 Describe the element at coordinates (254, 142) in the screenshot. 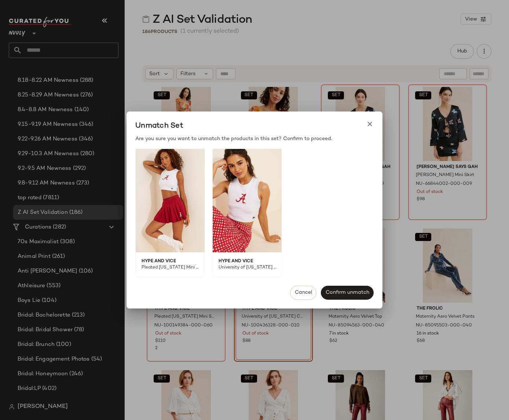

I see `div: Are you sure you want to unmatch the products in this set? Confirm to proceed.` at that location.